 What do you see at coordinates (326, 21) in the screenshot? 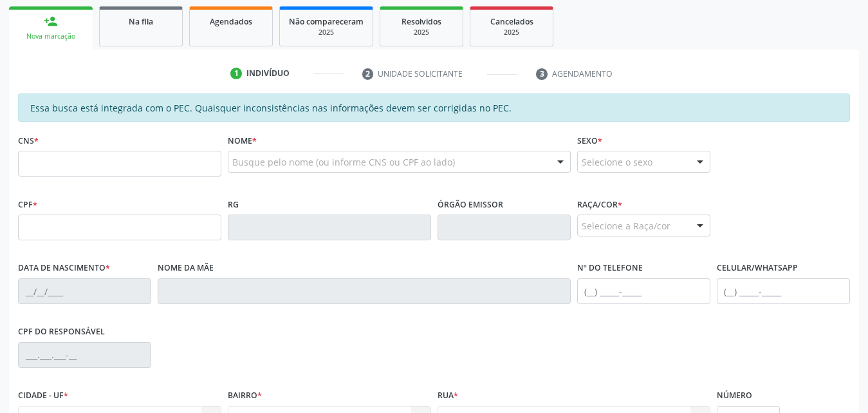
I see `span: Não compareceram` at bounding box center [326, 21].